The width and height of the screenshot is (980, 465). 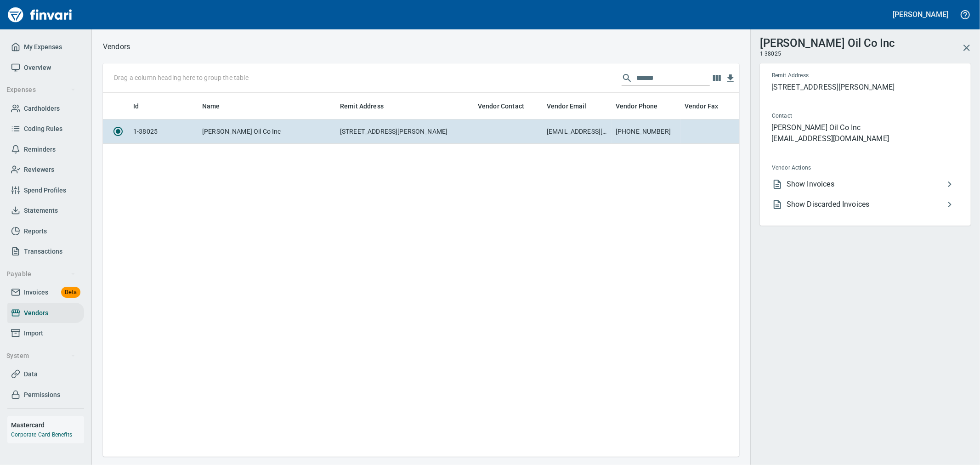 What do you see at coordinates (45, 374) in the screenshot?
I see `a: Data` at bounding box center [45, 374].